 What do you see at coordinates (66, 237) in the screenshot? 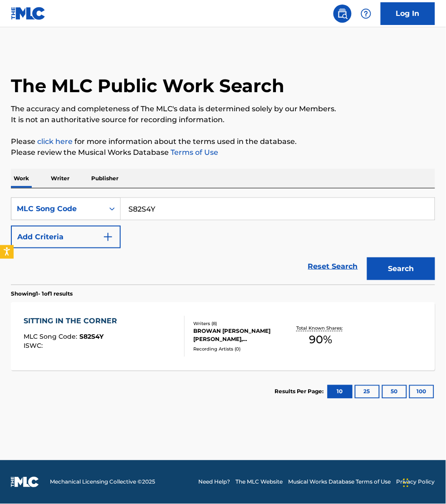
I see `button: Add Criteria` at bounding box center [66, 237].